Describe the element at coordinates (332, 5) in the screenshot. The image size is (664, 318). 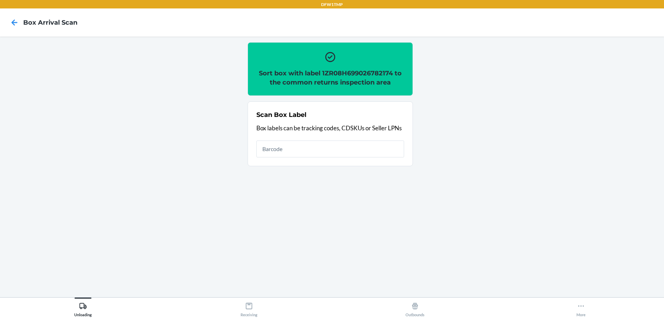
I see `p: DFW1TMP` at that location.